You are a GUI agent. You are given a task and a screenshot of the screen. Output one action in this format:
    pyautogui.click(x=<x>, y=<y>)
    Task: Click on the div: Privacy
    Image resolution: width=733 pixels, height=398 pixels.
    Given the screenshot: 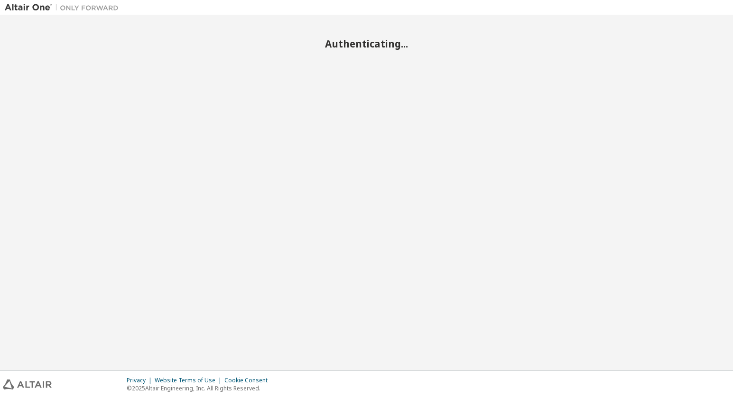 What is the action you would take?
    pyautogui.click(x=140, y=380)
    